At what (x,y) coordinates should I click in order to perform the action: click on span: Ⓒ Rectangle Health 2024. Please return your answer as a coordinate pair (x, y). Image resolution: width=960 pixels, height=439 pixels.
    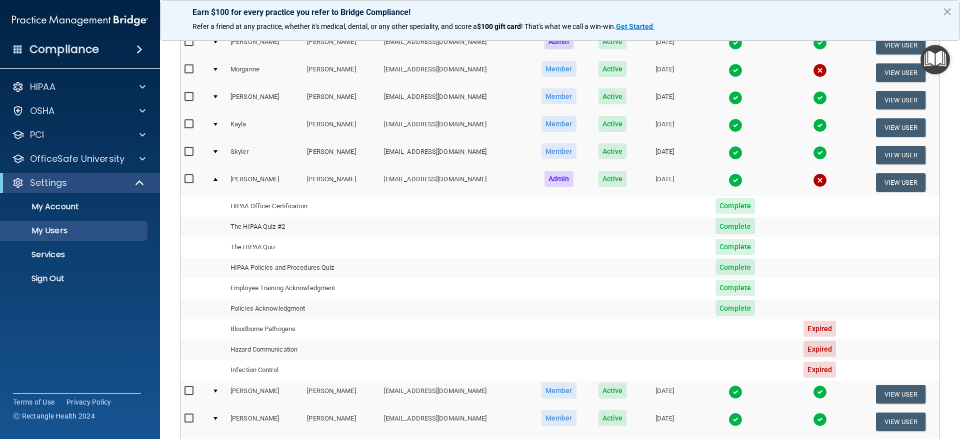
    Looking at the image, I should click on (54, 416).